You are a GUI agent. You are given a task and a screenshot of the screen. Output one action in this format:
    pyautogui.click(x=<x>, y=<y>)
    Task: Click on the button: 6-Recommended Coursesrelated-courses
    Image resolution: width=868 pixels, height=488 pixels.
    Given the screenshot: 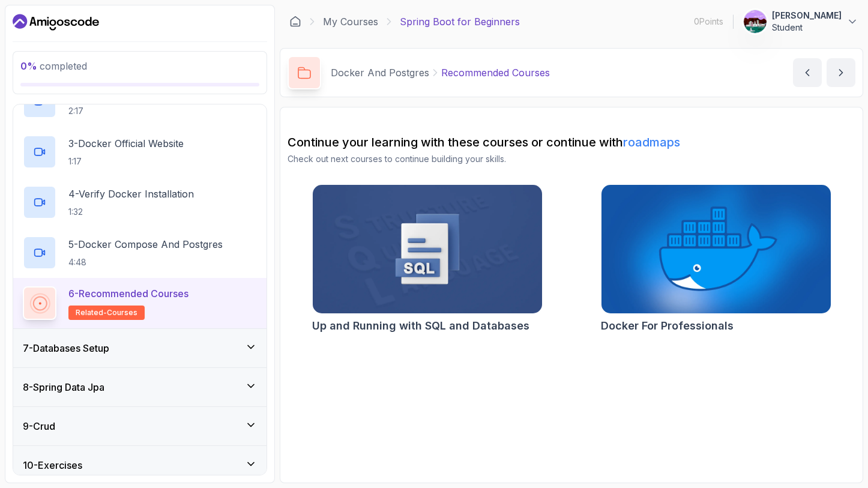 What is the action you would take?
    pyautogui.click(x=140, y=303)
    